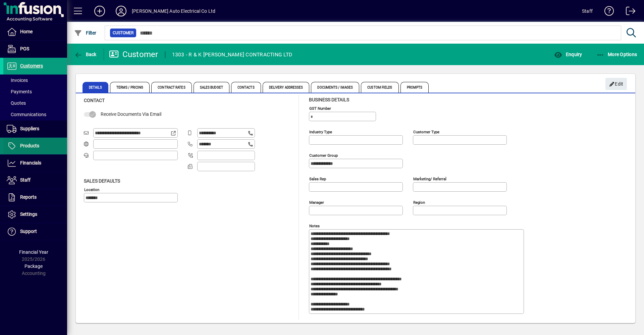  I want to click on span: Business details, so click(329, 100).